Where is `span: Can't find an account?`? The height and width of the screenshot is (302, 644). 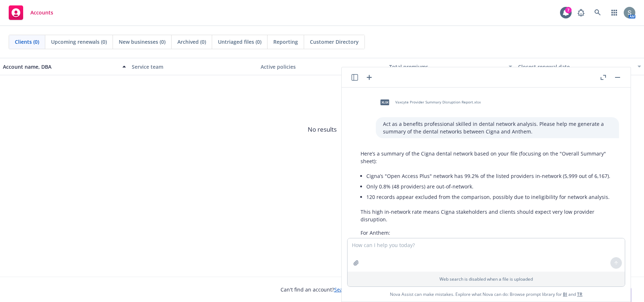
span: Can't find an account? is located at coordinates (322, 289).